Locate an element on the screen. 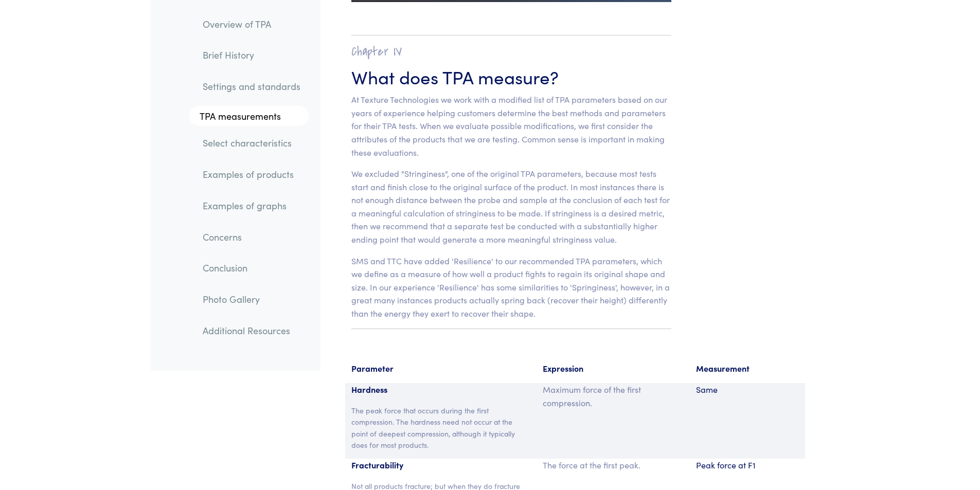 The image size is (980, 490). a: Examples of products is located at coordinates (251, 175).